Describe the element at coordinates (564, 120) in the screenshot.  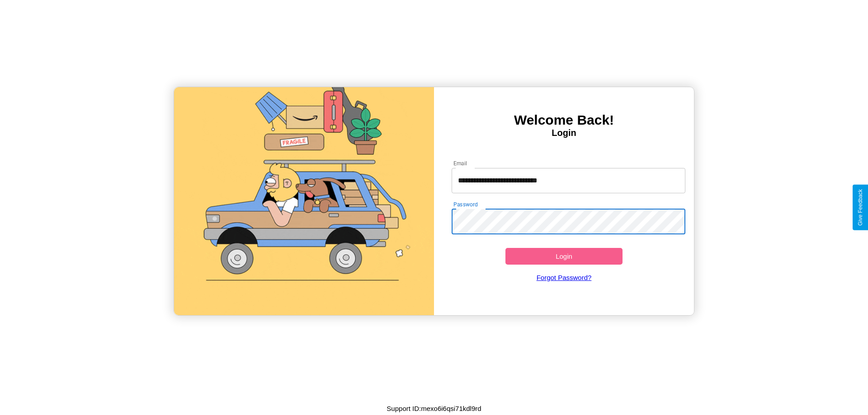
I see `h3: Welcome Back!` at that location.